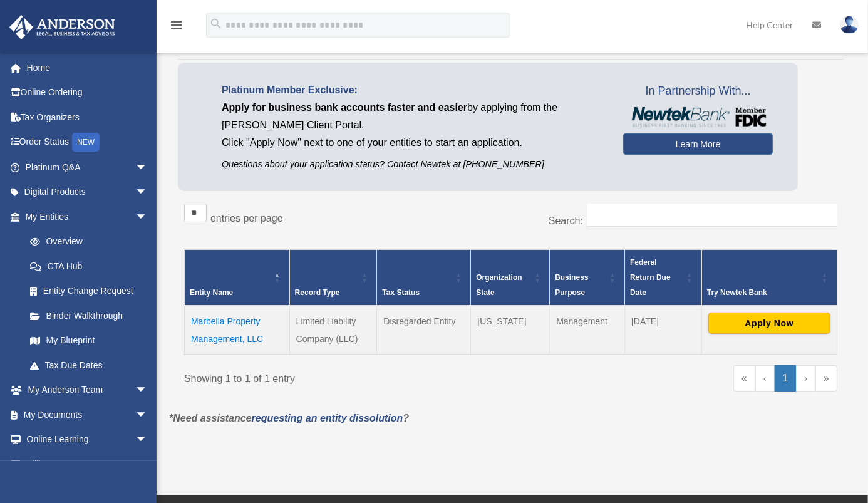  Describe the element at coordinates (698, 144) in the screenshot. I see `a: Learn More` at that location.